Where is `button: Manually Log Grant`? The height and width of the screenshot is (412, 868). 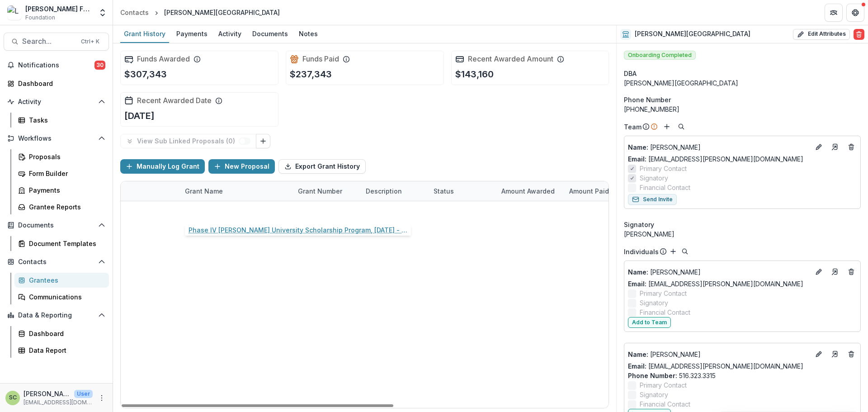
button: Manually Log Grant is located at coordinates (162, 166).